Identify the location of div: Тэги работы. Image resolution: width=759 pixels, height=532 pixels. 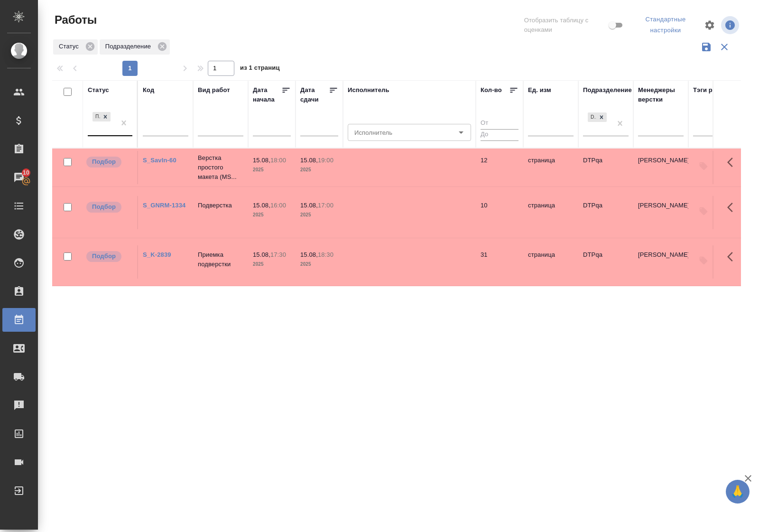
(713, 90).